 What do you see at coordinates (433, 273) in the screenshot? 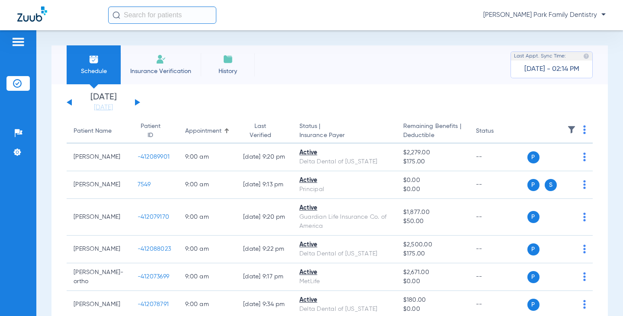
I see `span: $2,671.00` at bounding box center [433, 273].